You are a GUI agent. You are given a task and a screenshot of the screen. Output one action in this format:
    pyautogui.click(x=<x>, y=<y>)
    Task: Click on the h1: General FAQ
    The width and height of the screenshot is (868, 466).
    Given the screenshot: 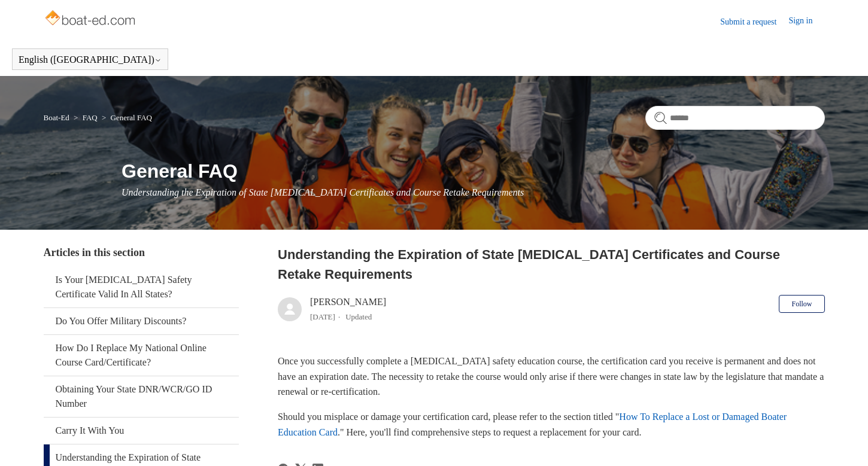 What is the action you would take?
    pyautogui.click(x=473, y=171)
    